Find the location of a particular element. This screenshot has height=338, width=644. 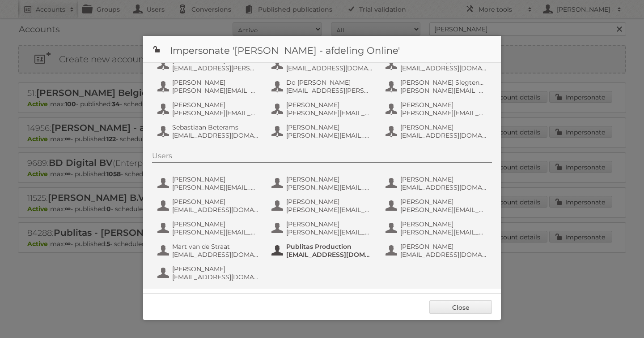

span: Mart van de Straat is located at coordinates (216, 246).